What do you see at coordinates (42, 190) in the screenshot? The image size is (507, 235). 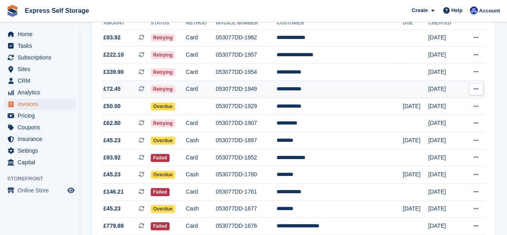 I see `span: Online Store` at bounding box center [42, 190].